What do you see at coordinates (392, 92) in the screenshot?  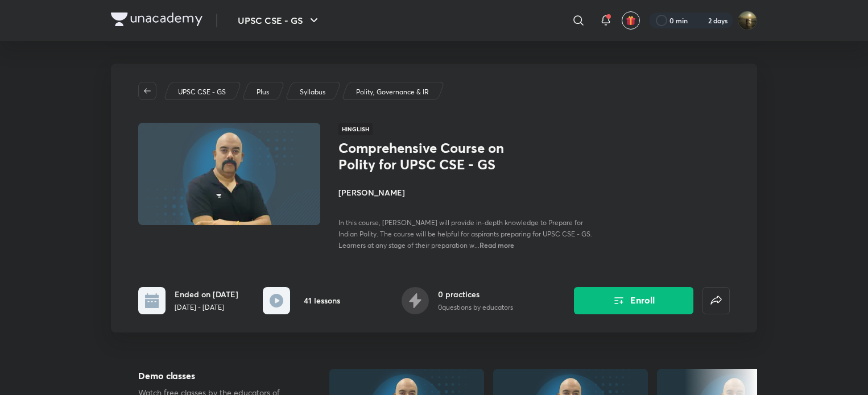 I see `p: Polity, Governance & IR` at bounding box center [392, 92].